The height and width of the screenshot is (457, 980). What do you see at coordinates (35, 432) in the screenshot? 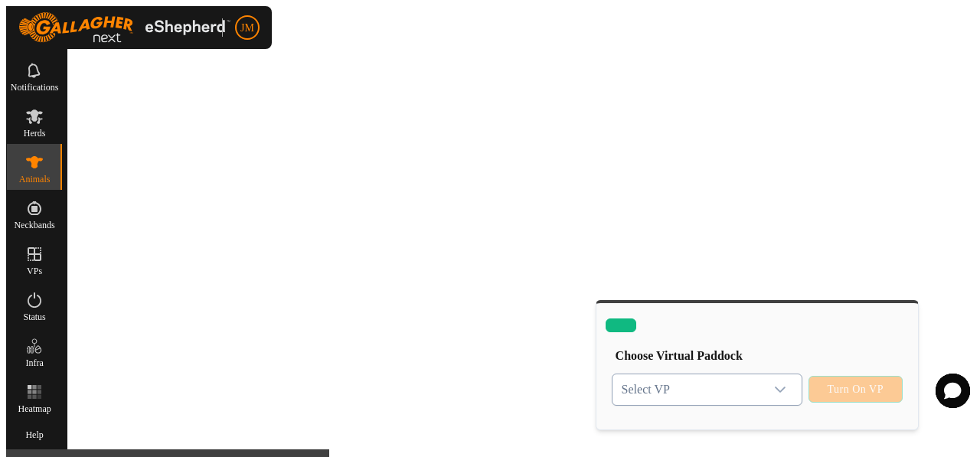
I see `a: Help` at bounding box center [35, 432].